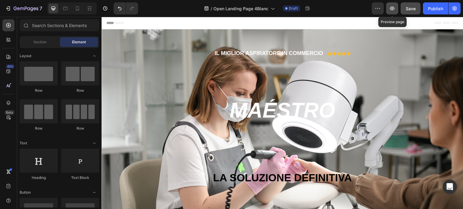  I want to click on div: Text Block, so click(80, 178).